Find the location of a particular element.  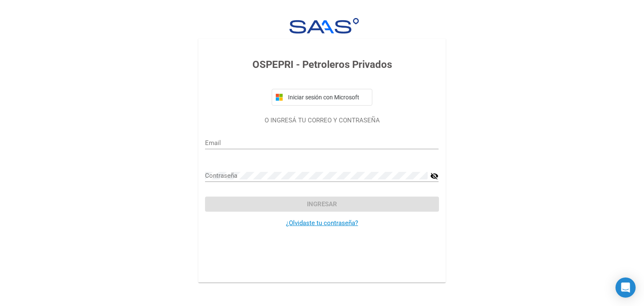

h3: OSPEPRI - Petroleros Privados is located at coordinates (322, 65).